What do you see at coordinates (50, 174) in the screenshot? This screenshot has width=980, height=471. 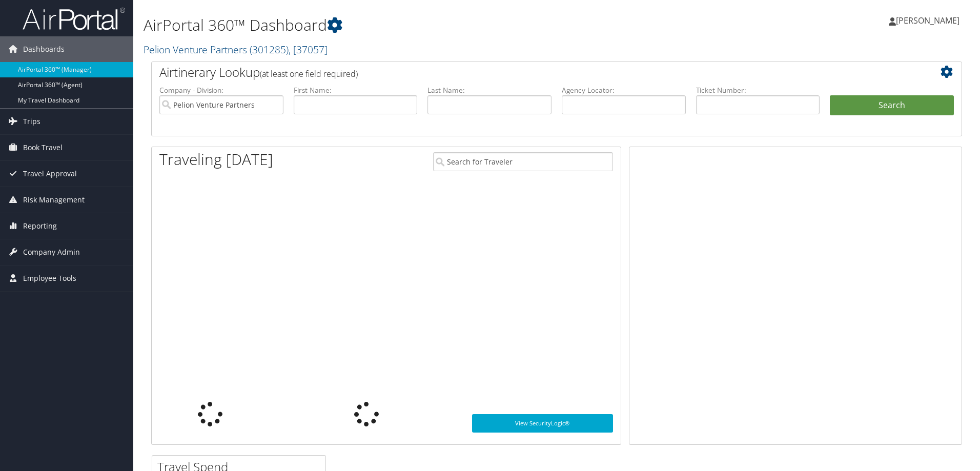 I see `span: Travel Approval` at bounding box center [50, 174].